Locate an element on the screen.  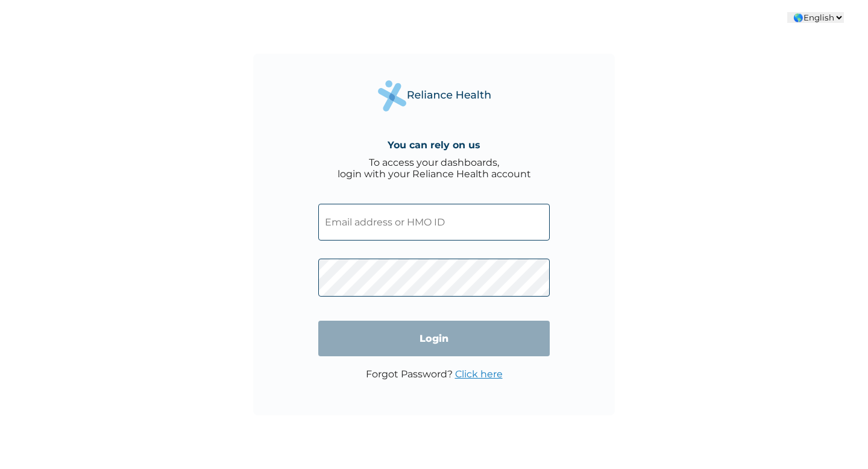
a: Click here is located at coordinates (479, 373).